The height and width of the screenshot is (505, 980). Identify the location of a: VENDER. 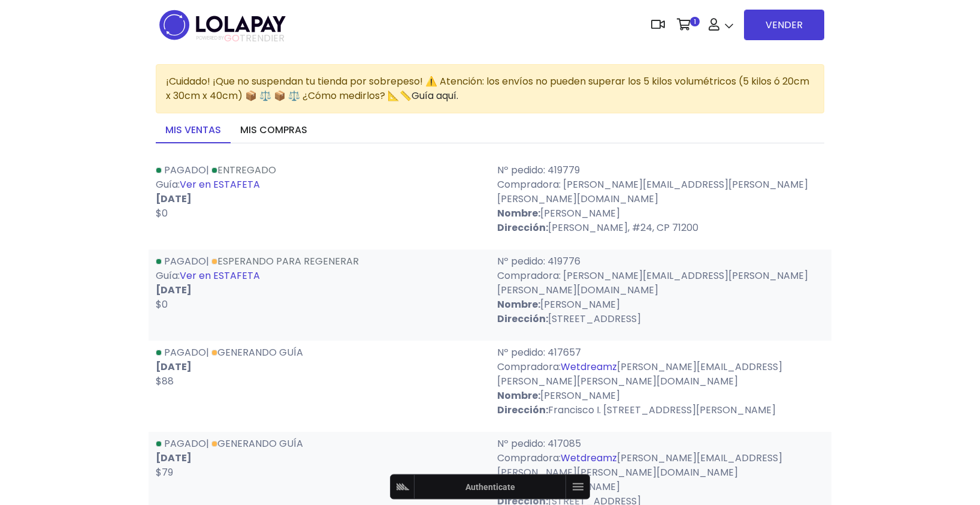
(785, 24).